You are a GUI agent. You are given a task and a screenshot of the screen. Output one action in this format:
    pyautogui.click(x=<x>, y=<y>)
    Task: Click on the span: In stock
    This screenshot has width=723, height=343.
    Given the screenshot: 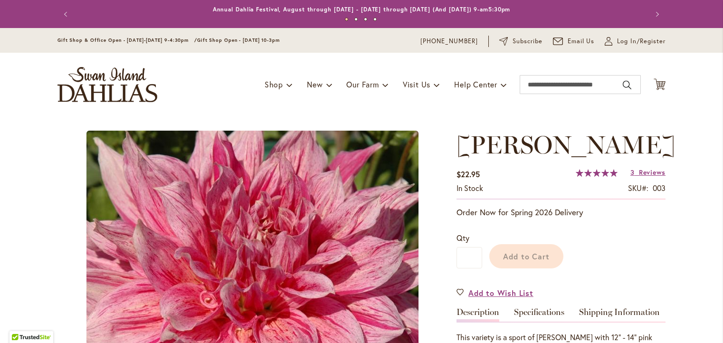 What is the action you would take?
    pyautogui.click(x=470, y=188)
    